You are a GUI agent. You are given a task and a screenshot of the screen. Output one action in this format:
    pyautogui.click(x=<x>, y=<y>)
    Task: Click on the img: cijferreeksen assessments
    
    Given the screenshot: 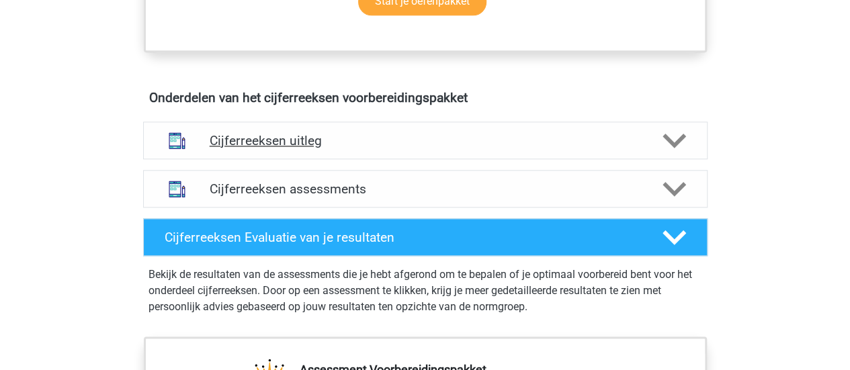 What is the action you would take?
    pyautogui.click(x=177, y=189)
    